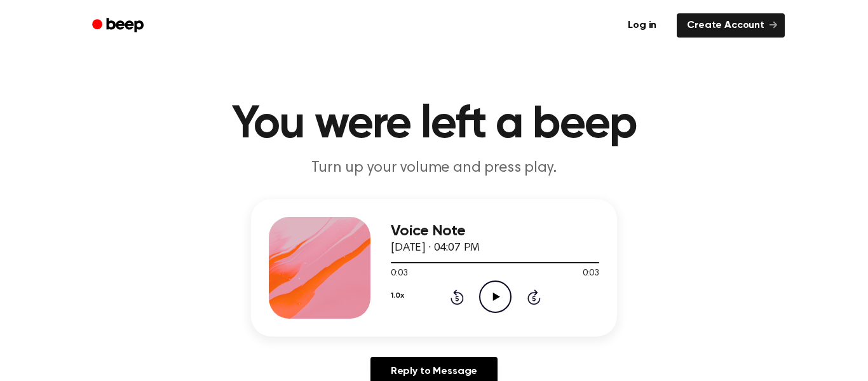 This screenshot has width=868, height=381. Describe the element at coordinates (397, 296) in the screenshot. I see `button: 1.0x` at that location.